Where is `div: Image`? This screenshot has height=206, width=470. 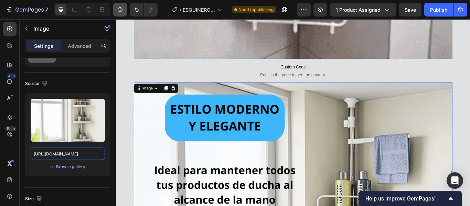
div: Image is located at coordinates (36, 81).